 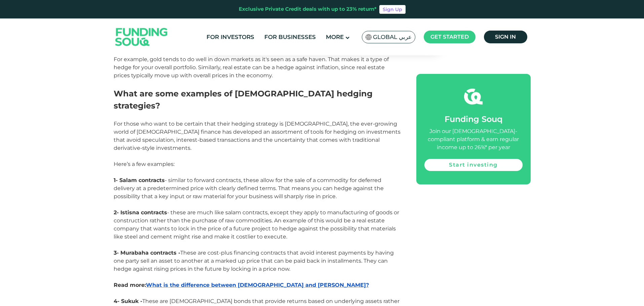 I want to click on img: Logo, so click(x=141, y=37).